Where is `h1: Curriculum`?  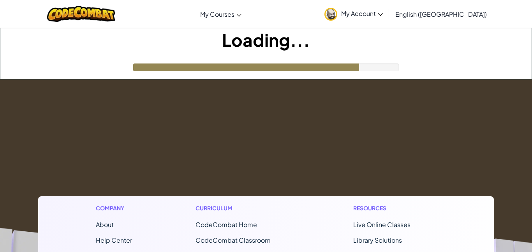 h1: Curriculum is located at coordinates (243, 208).